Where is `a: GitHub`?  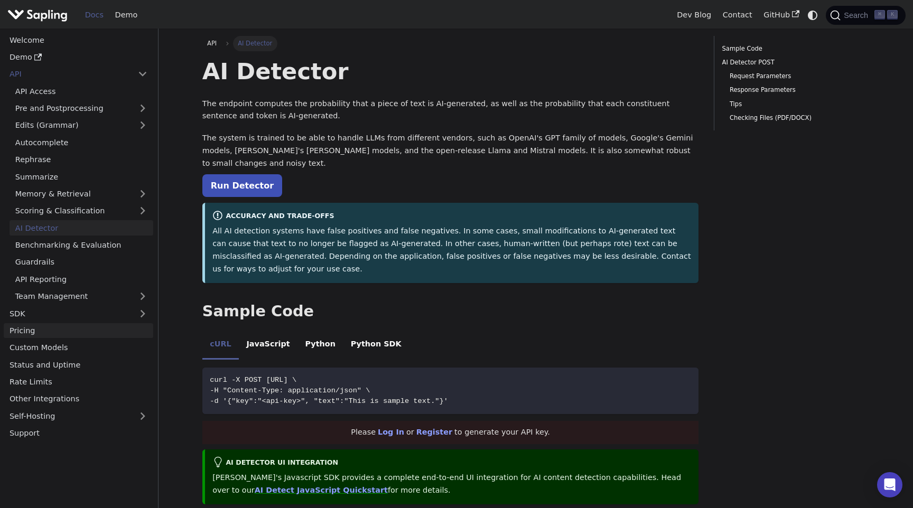 a: GitHub is located at coordinates (781, 15).